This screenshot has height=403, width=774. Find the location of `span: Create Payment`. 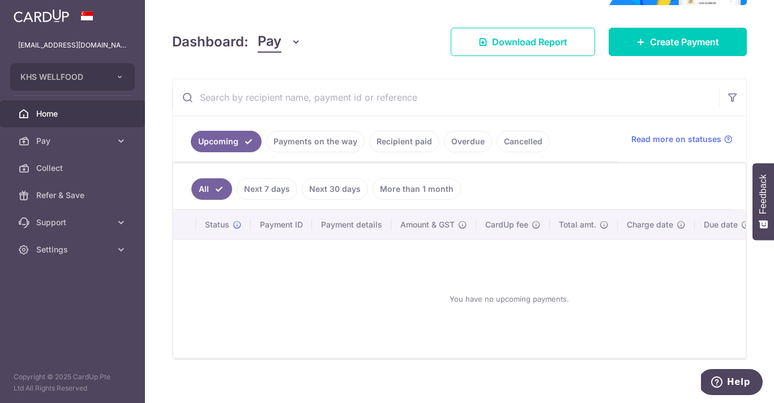

span: Create Payment is located at coordinates (685, 42).